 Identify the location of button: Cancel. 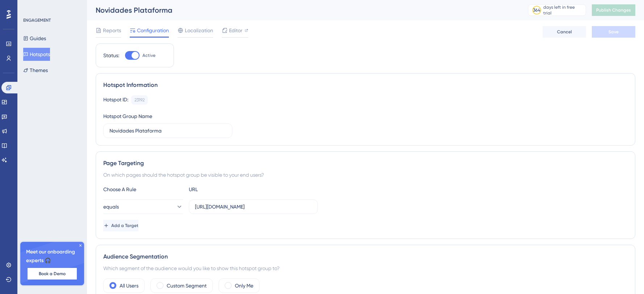
(564, 32).